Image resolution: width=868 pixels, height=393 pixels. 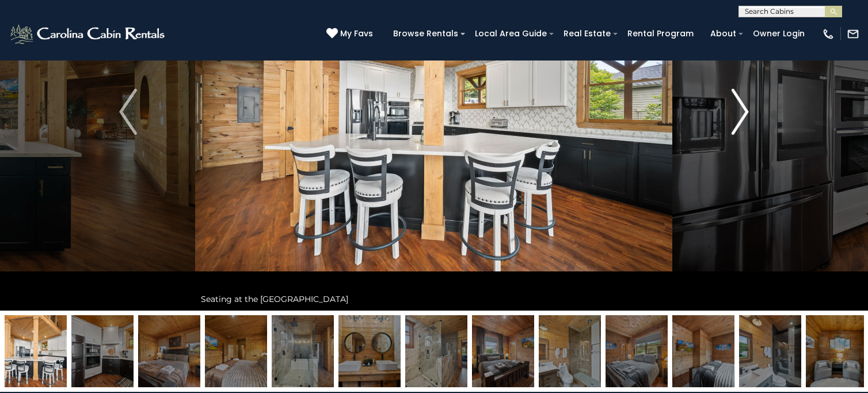 What do you see at coordinates (510, 33) in the screenshot?
I see `a: Local Area Guide` at bounding box center [510, 33].